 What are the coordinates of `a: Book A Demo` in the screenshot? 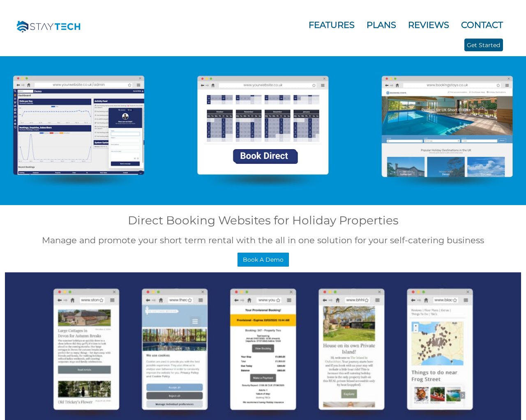 It's located at (263, 260).